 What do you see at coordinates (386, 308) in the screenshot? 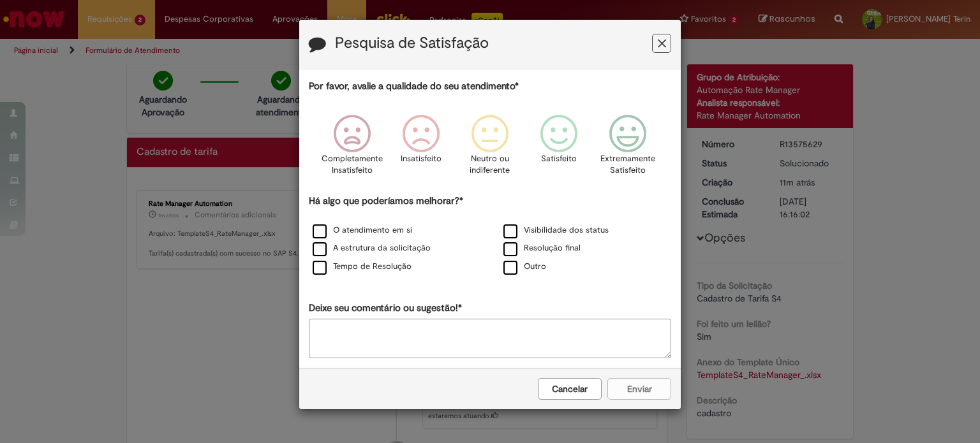
I see `label: Deixe seu comentário ou sugestão!*` at bounding box center [386, 308].